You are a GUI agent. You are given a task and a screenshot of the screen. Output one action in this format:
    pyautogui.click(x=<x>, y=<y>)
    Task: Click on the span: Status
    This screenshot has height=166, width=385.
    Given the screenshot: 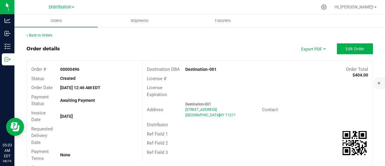 What is the action you would take?
    pyautogui.click(x=38, y=79)
    